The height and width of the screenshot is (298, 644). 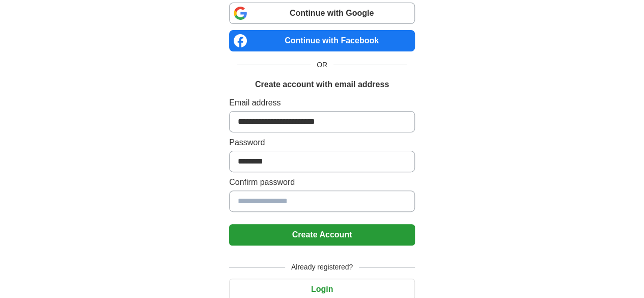 What do you see at coordinates (322, 235) in the screenshot?
I see `button: Create Account` at bounding box center [322, 235].